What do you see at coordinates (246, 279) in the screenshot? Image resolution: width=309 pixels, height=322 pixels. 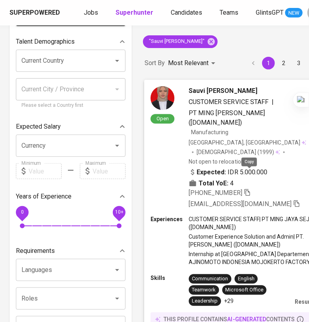 I see `div: English` at bounding box center [246, 279].